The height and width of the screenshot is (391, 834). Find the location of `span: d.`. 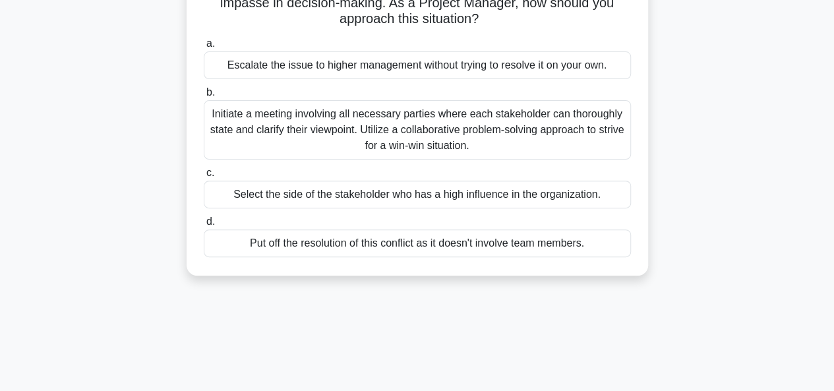

span: d. is located at coordinates (210, 221).